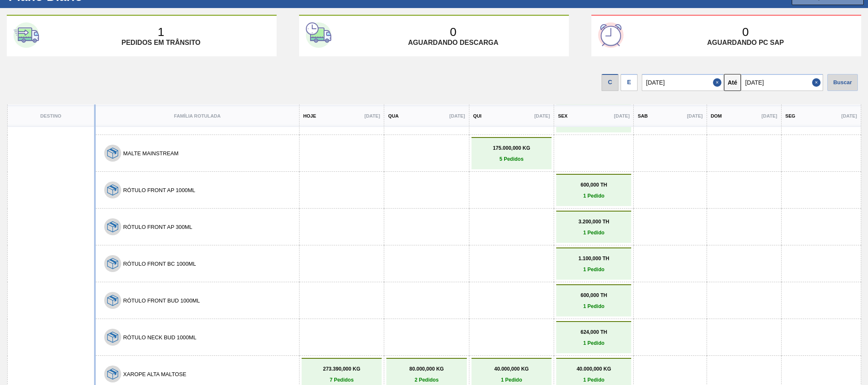  I want to click on button: RÓTULO FRONT BC 1000ML, so click(160, 263).